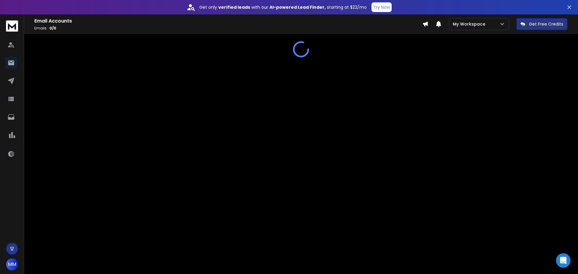 The height and width of the screenshot is (274, 578). I want to click on p: Emails :, so click(228, 28).